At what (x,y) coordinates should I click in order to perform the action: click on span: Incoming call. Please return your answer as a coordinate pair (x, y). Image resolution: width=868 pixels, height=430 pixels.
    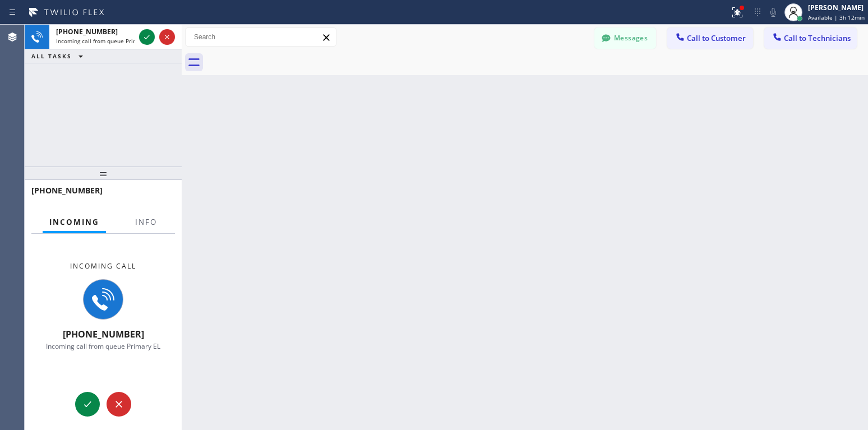
    Looking at the image, I should click on (103, 266).